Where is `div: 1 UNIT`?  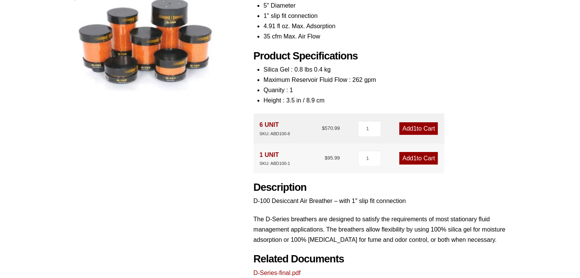 div: 1 UNIT is located at coordinates (275, 159).